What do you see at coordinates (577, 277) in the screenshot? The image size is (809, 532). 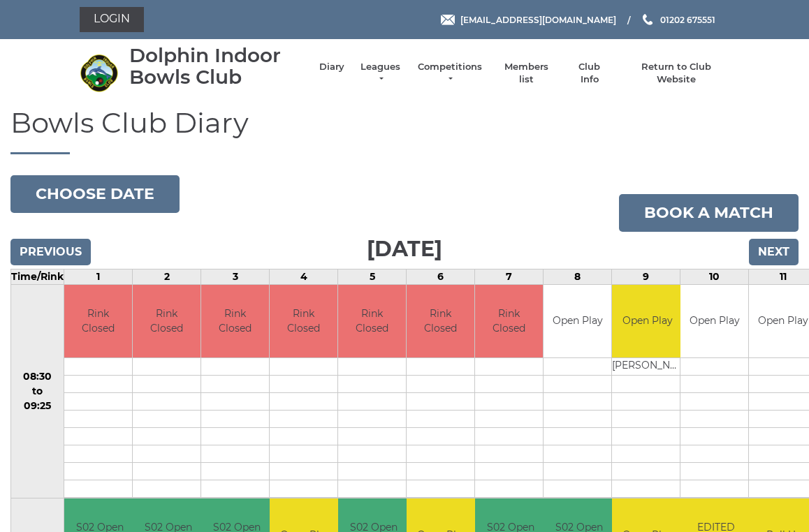 I see `td: 8` at bounding box center [577, 277].